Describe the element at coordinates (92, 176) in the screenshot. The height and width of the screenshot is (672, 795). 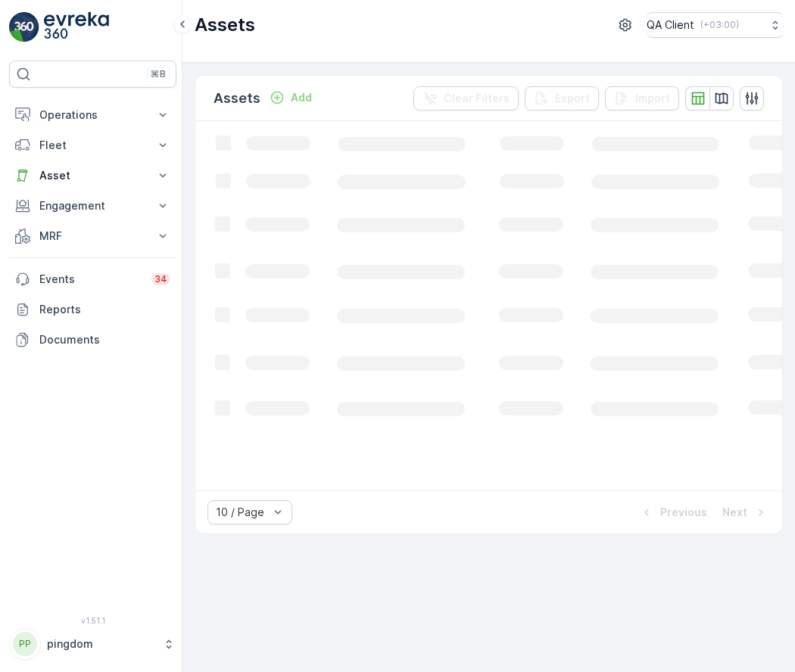
I see `p: Asset` at that location.